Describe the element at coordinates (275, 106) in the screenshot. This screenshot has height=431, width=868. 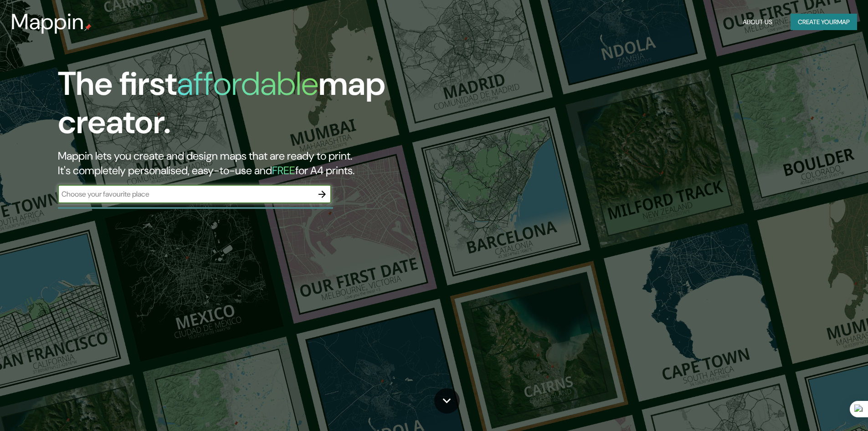
I see `h1: The first map creator.` at that location.